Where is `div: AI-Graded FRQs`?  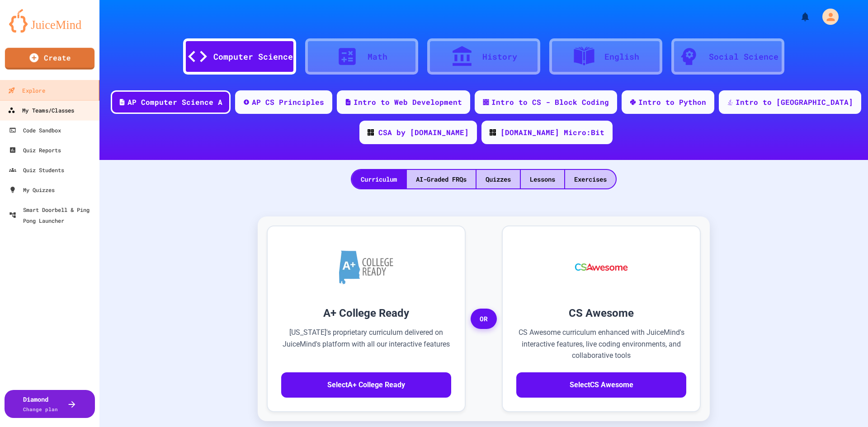
div: AI-Graded FRQs is located at coordinates (441, 179).